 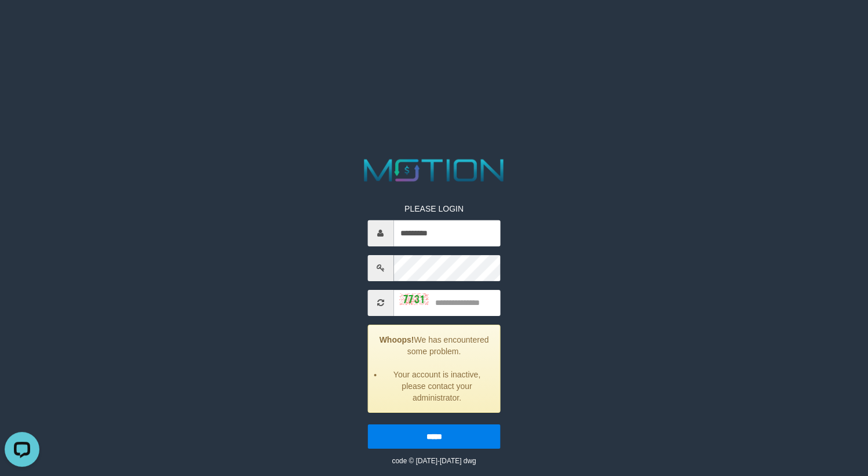 I want to click on img: MOTION_logo.png, so click(x=434, y=170).